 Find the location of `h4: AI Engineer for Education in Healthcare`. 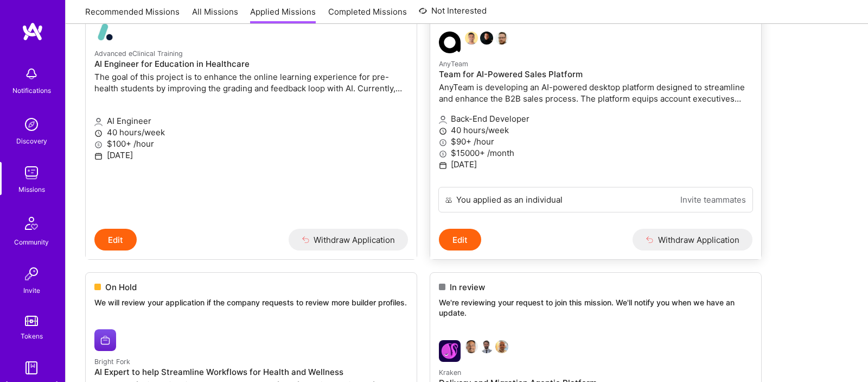

h4: AI Engineer for Education in Healthcare is located at coordinates (252, 64).